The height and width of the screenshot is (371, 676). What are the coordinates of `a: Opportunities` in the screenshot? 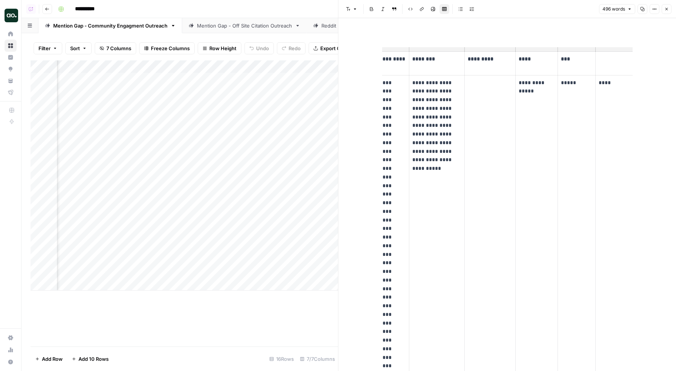 It's located at (11, 69).